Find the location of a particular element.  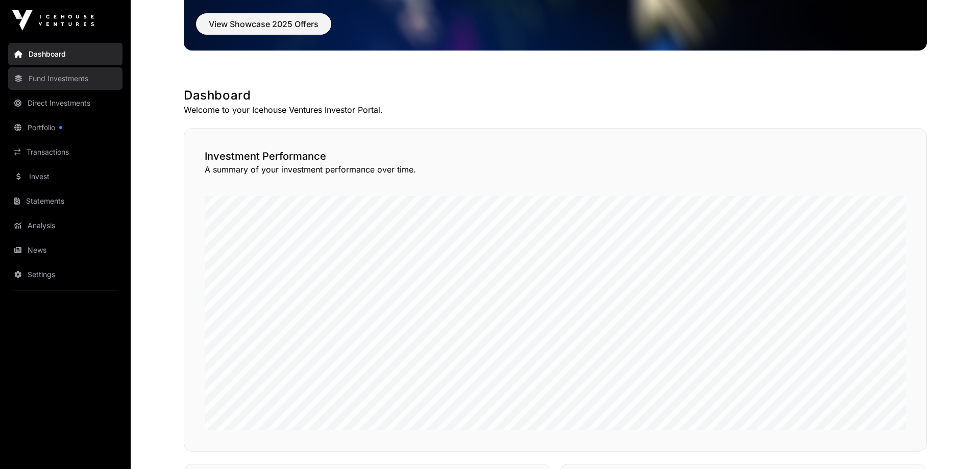

button: View Showcase 2025 Offers is located at coordinates (263, 24).